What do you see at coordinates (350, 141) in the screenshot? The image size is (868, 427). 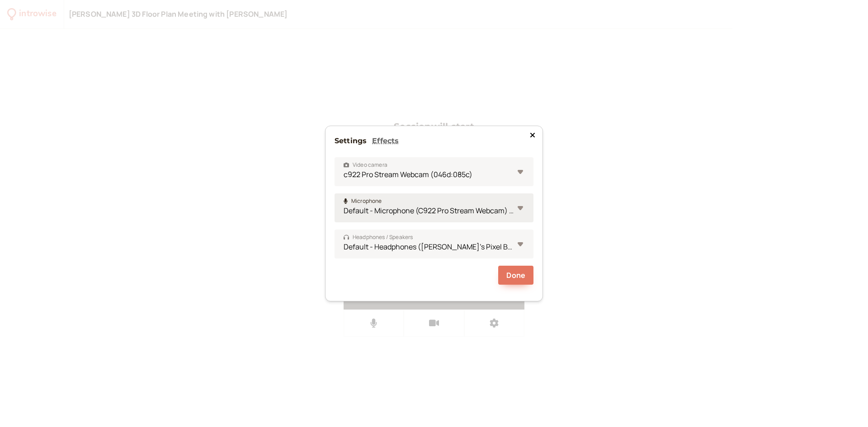 I see `button: Settings` at bounding box center [350, 141].